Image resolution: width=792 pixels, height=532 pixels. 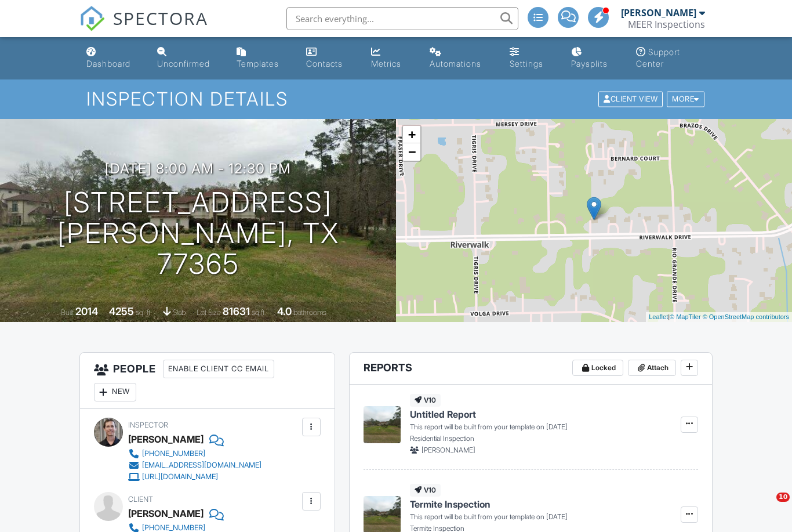 I want to click on div: Automations, so click(x=455, y=63).